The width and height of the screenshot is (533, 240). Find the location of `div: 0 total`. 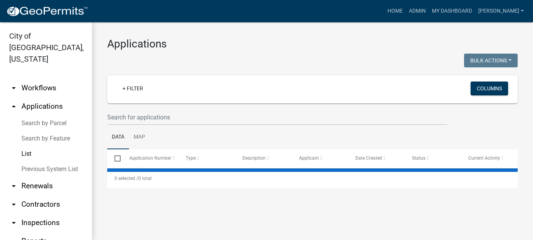

div: 0 total is located at coordinates (312, 178).